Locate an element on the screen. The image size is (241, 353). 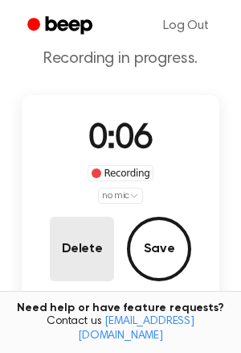
div: Recording is located at coordinates (121, 173).